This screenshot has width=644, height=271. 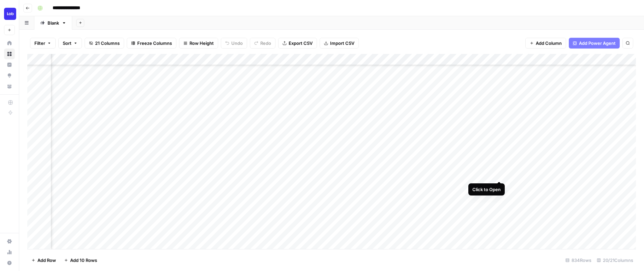 What do you see at coordinates (9, 75) in the screenshot?
I see `a: Opportunities` at bounding box center [9, 75].